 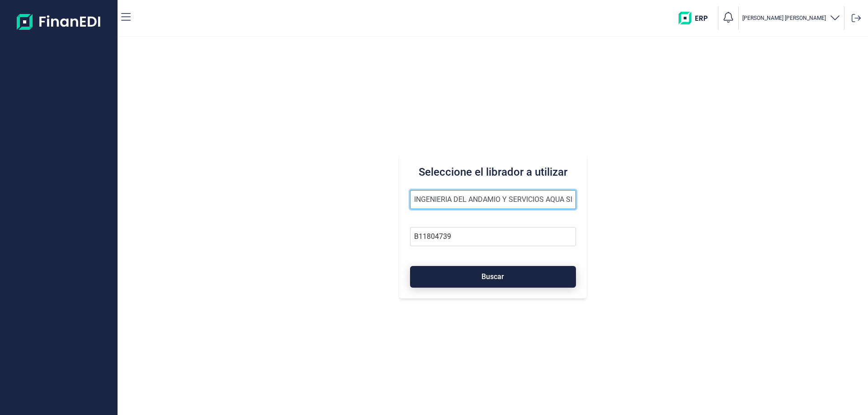 What do you see at coordinates (493, 277) in the screenshot?
I see `button: Buscar` at bounding box center [493, 277].